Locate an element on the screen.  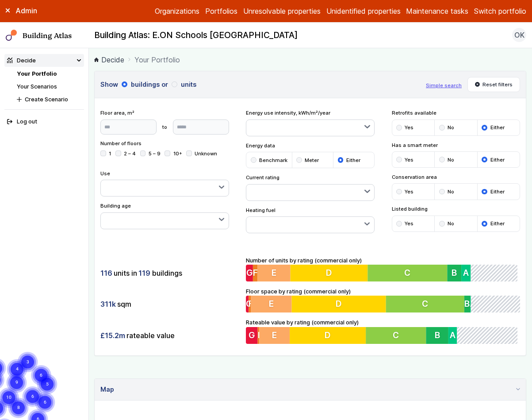
div: Energy data is located at coordinates (310, 155).